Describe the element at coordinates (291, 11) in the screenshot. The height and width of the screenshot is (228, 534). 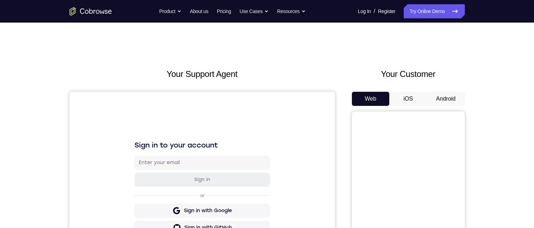
I see `button: Resources` at that location.